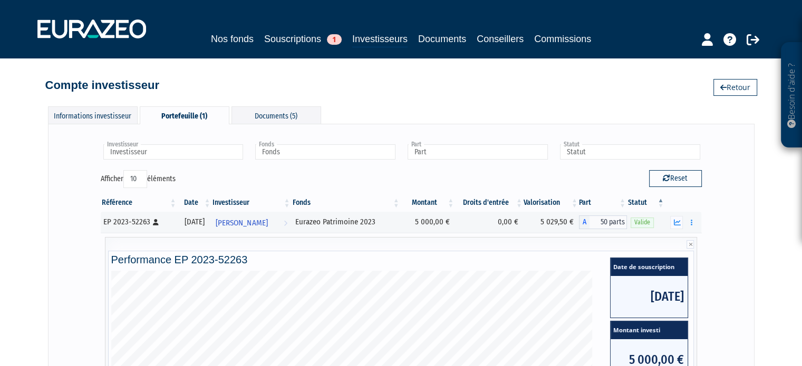  Describe the element at coordinates (303, 39) in the screenshot. I see `a: Souscriptions1` at that location.